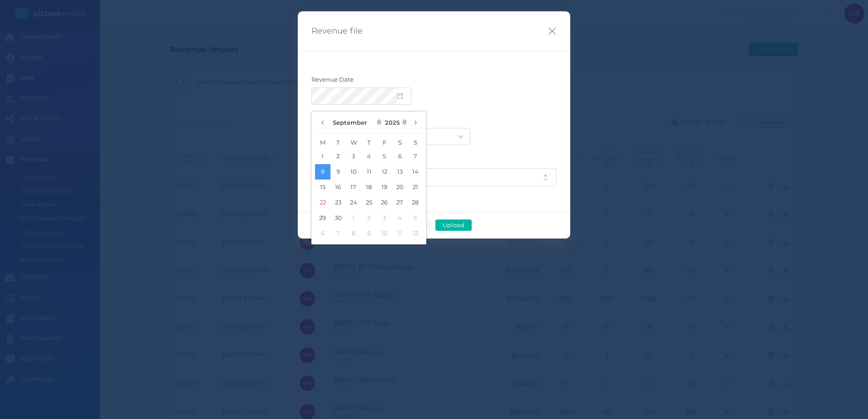  I want to click on button: 19, so click(384, 187).